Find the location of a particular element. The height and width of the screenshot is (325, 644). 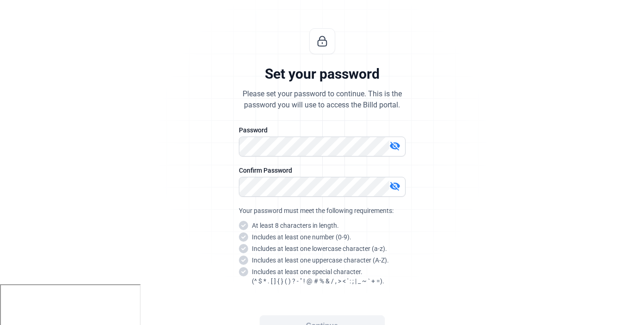

div: Your password must meet the following requirements: is located at coordinates (322, 211).